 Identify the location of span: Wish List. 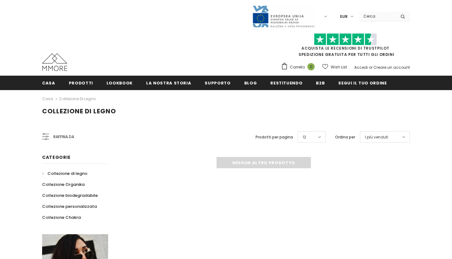
(339, 67).